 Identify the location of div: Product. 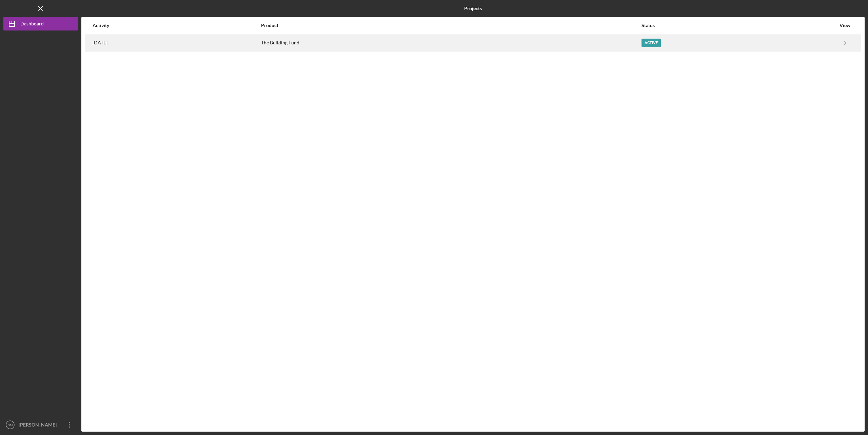
(450, 25).